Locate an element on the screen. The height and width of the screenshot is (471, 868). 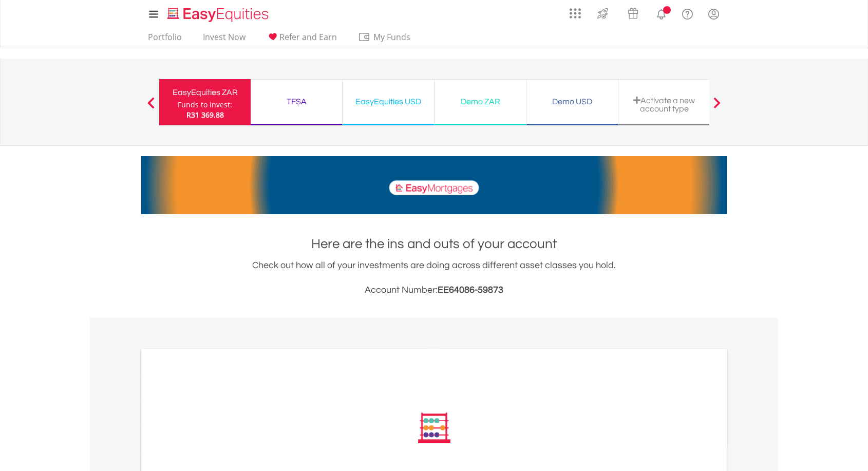
div: Funds to invest: is located at coordinates (205, 105).